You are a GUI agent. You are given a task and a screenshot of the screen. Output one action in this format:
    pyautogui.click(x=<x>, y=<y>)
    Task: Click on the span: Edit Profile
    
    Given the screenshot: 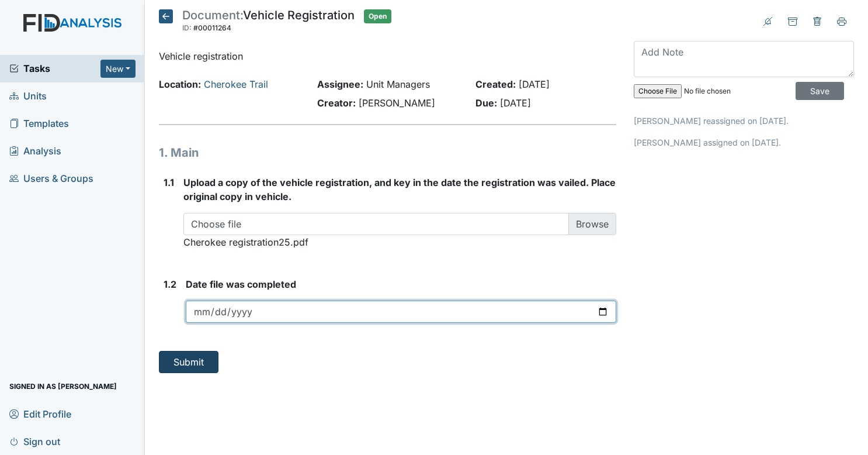 What is the action you would take?
    pyautogui.click(x=40, y=414)
    